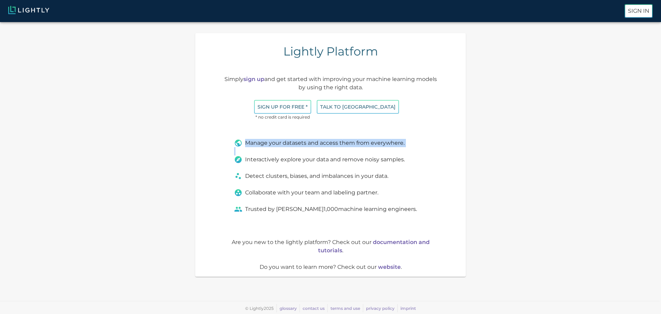 The image size is (661, 314). What do you see at coordinates (331, 246) in the screenshot?
I see `p: Are you new to the lightly platform? Check out our .` at bounding box center [331, 246].